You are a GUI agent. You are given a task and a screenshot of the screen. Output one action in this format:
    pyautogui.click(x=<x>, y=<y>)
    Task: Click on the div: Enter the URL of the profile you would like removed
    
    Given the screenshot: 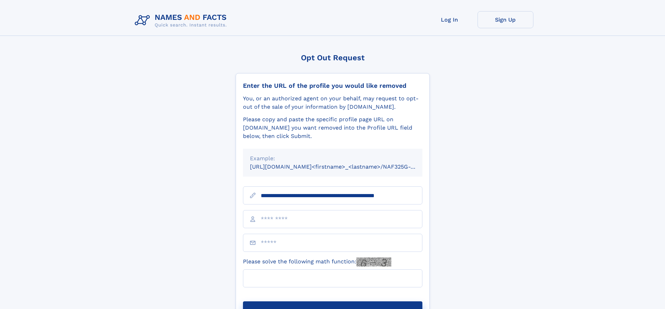 What is the action you would take?
    pyautogui.click(x=332, y=86)
    